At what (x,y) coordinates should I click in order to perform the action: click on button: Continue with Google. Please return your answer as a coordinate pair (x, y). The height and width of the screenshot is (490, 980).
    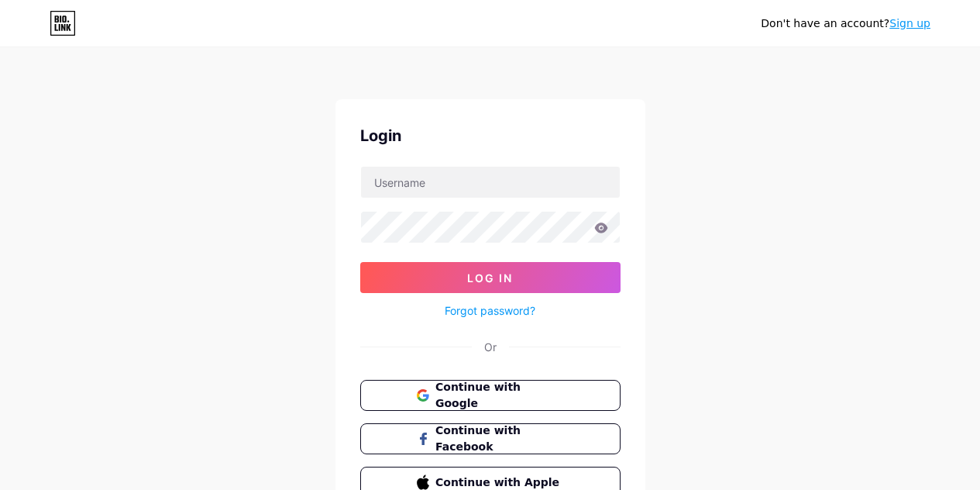
    Looking at the image, I should click on (490, 395).